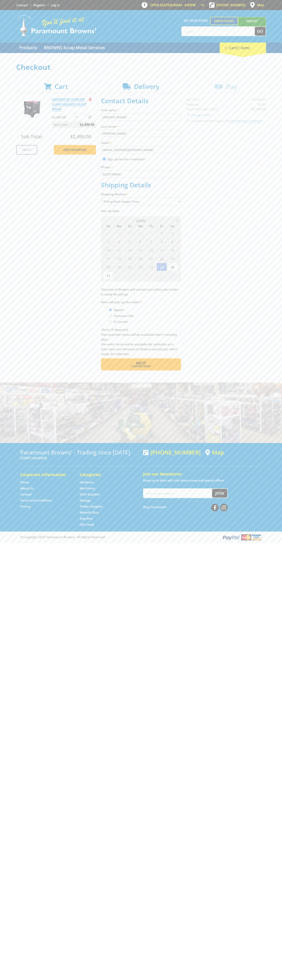  What do you see at coordinates (91, 507) in the screenshot?
I see `a: Go to the Timber Supplies page` at bounding box center [91, 507].